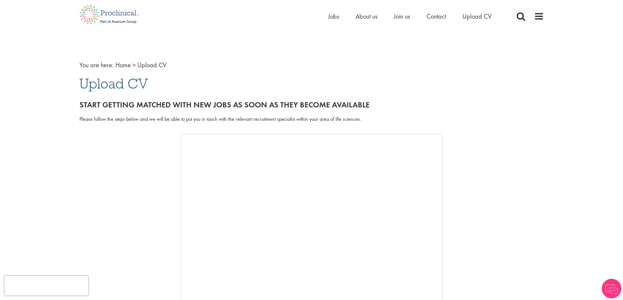 The image size is (623, 300). Describe the element at coordinates (402, 16) in the screenshot. I see `a: Join us` at that location.